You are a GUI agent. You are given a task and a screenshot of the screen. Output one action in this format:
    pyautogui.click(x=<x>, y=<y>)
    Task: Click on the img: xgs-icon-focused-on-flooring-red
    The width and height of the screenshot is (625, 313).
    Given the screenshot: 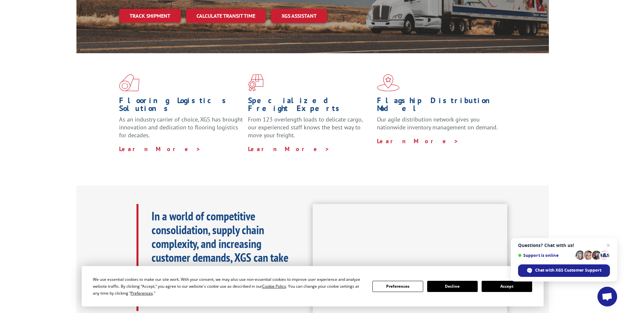 What is the action you would take?
    pyautogui.click(x=256, y=83)
    